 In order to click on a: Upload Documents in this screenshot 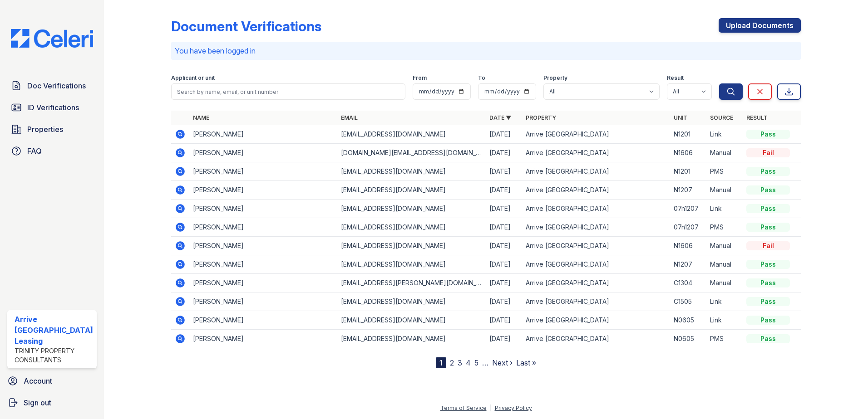, I will do `click(760, 26)`.